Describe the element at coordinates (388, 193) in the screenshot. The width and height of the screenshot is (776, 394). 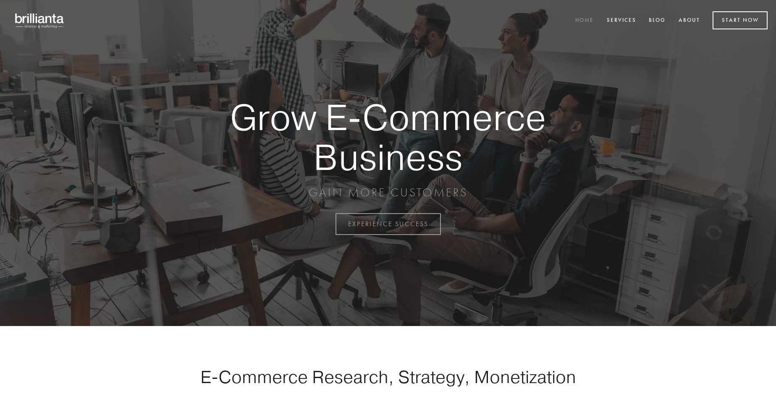
I see `p: GAIN MORE CUSTOMERS` at that location.